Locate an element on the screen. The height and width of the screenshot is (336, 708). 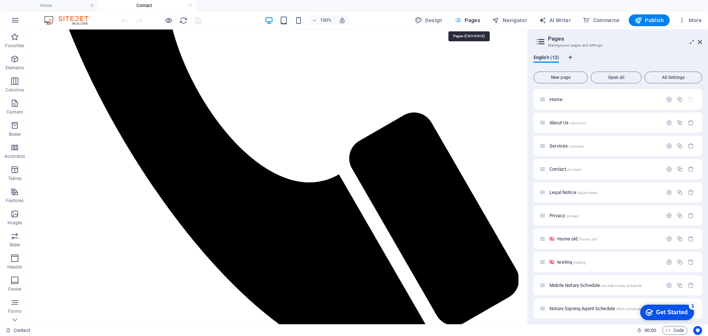
p: Favorites is located at coordinates (14, 46).